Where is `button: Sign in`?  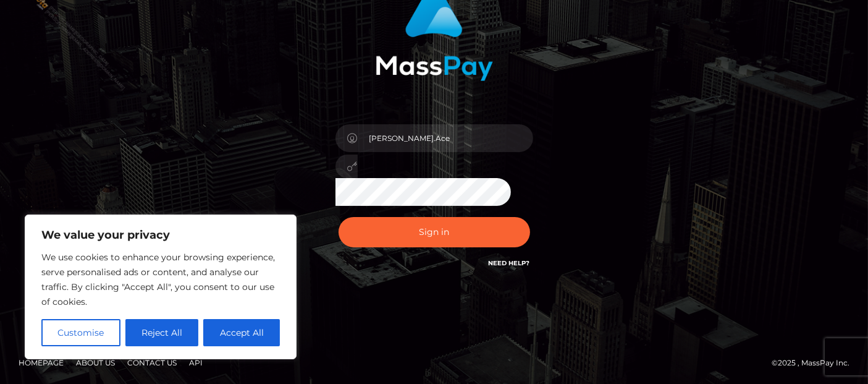
button: Sign in is located at coordinates (434, 232).